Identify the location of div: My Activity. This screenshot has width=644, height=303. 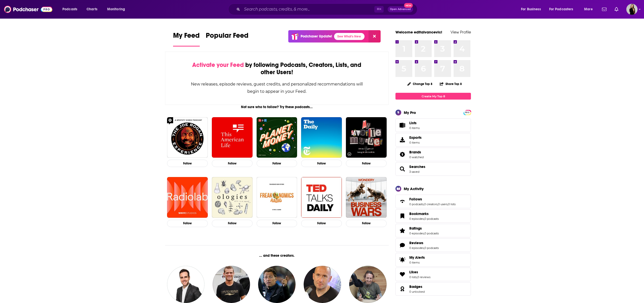
(414, 188).